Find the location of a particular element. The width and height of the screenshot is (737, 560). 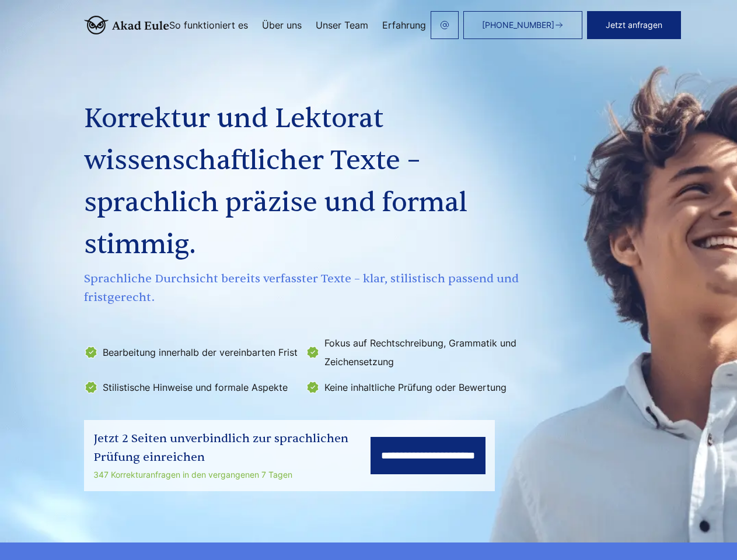

button: Jetzt anfragen is located at coordinates (634, 25).